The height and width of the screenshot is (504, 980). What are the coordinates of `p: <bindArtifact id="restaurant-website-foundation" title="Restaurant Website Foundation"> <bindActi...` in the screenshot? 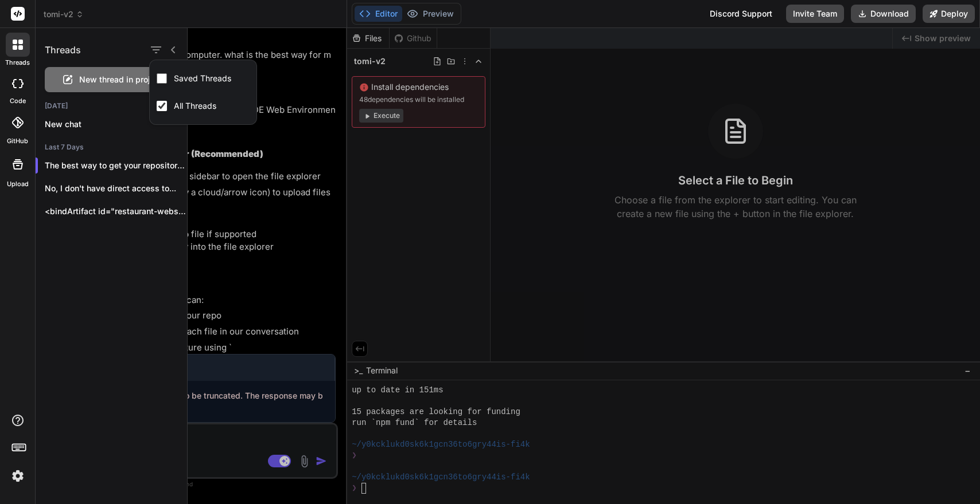 It's located at (116, 212).